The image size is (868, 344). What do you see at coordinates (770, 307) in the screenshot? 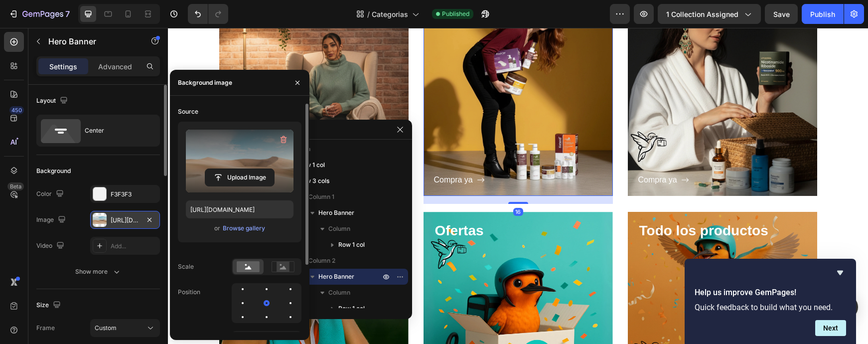
I see `p: Quick feedback to build what you need.` at bounding box center [770, 307].